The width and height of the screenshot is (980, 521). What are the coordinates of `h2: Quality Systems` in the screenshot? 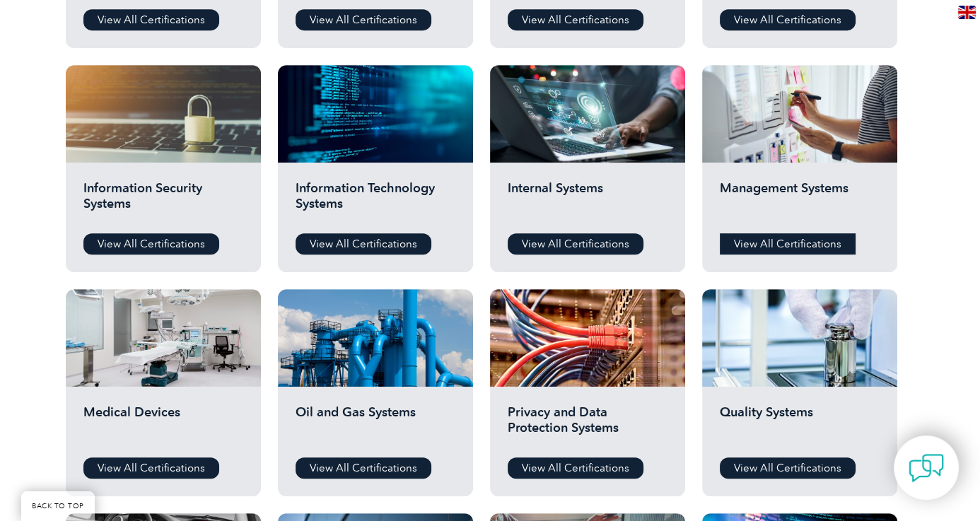 It's located at (799, 425).